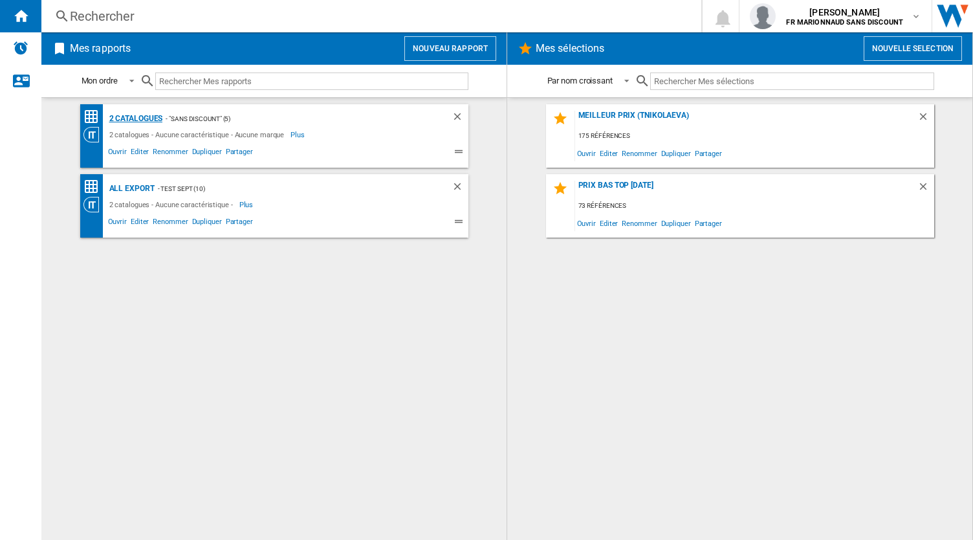  Describe the element at coordinates (844, 22) in the screenshot. I see `b: FR MARIONNAUD SANS DISCOUNT` at that location.